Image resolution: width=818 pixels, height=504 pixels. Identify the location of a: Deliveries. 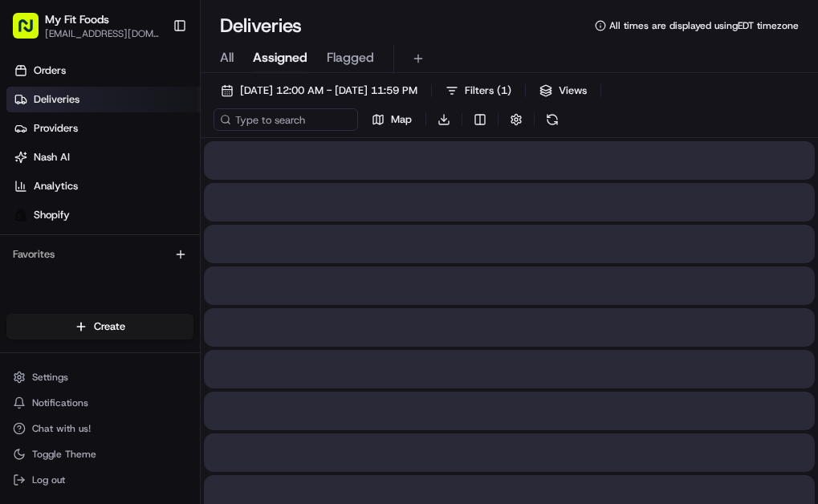
(103, 99).